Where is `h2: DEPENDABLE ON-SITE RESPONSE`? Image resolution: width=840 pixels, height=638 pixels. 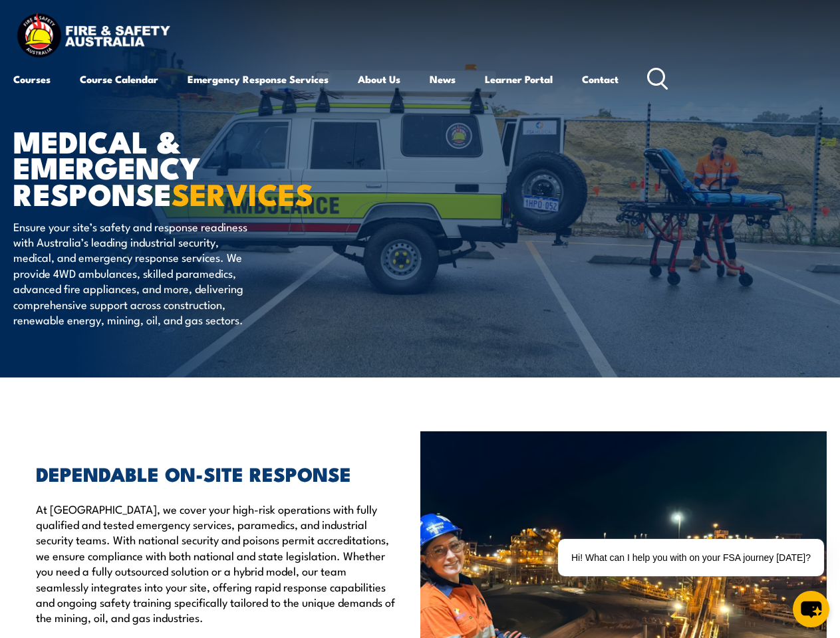 h2: DEPENDABLE ON-SITE RESPONSE is located at coordinates (218, 473).